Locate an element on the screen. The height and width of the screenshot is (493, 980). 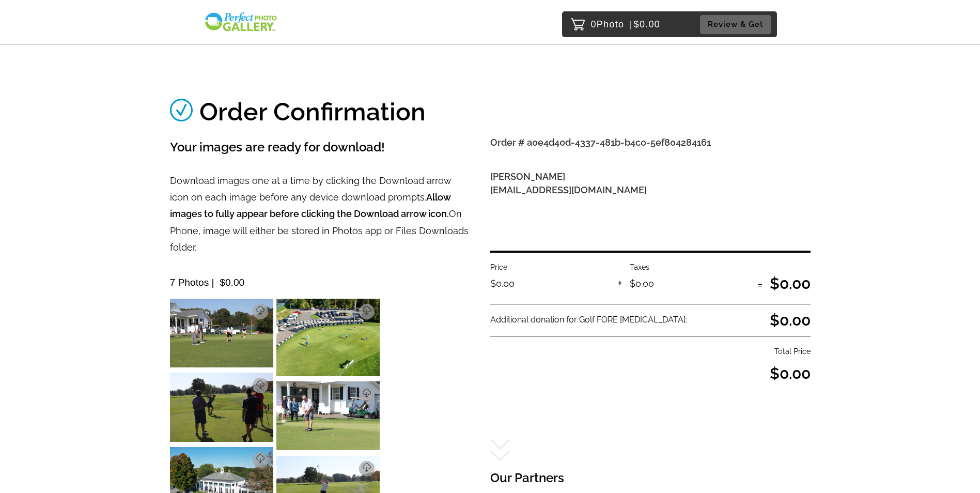
h2: Our Partners is located at coordinates (650, 477).